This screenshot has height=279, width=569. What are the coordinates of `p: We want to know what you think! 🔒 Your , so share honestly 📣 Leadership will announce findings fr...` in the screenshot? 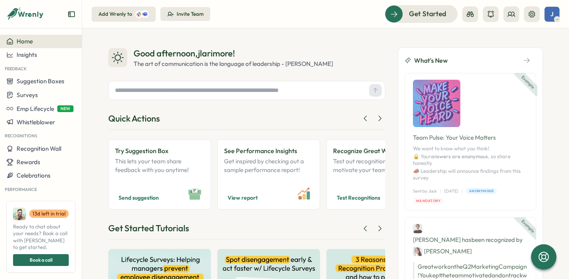 It's located at (470, 163).